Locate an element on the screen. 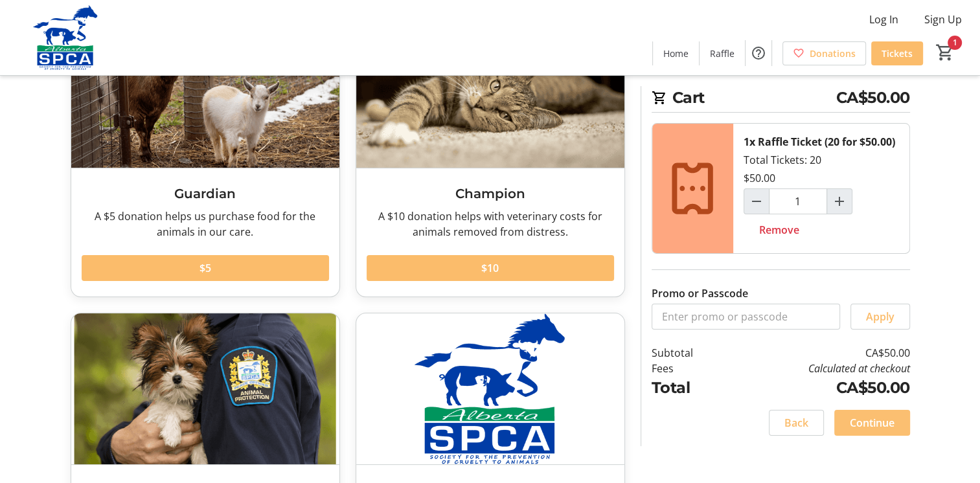 The width and height of the screenshot is (980, 483). span: Log In is located at coordinates (884, 19).